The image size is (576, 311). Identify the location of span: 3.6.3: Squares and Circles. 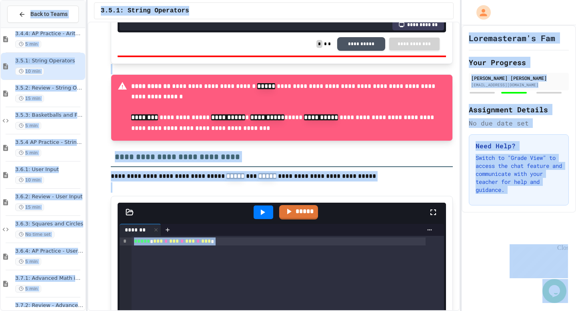
(49, 224).